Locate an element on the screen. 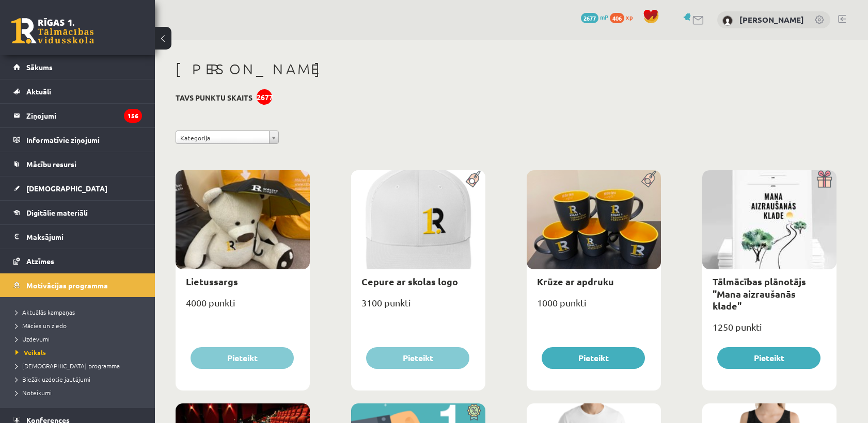  span: Veikals is located at coordinates (30, 352).